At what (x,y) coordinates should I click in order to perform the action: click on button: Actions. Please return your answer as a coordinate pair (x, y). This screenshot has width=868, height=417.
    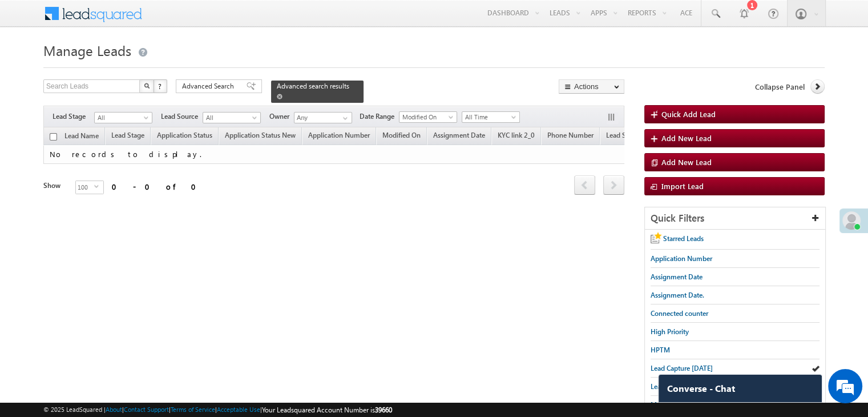
    Looking at the image, I should click on (591, 86).